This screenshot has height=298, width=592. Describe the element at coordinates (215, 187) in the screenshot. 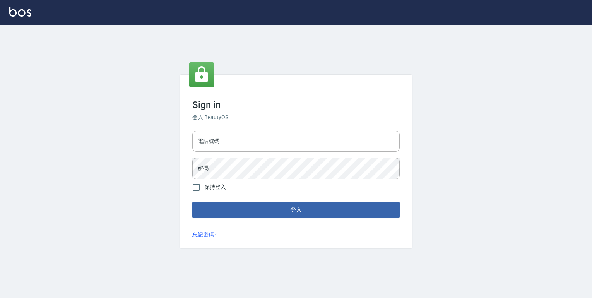

I see `span: 保持登入` at that location.